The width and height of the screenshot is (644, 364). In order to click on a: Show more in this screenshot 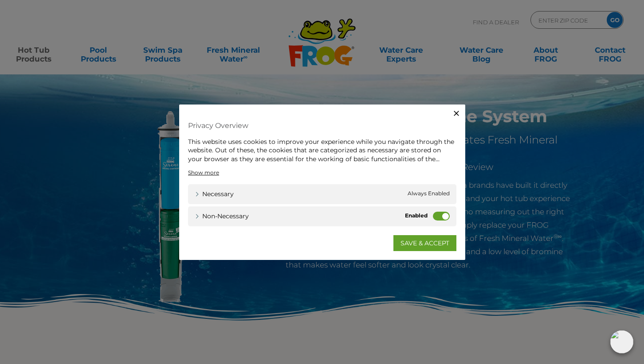, I will do `click(203, 173)`.